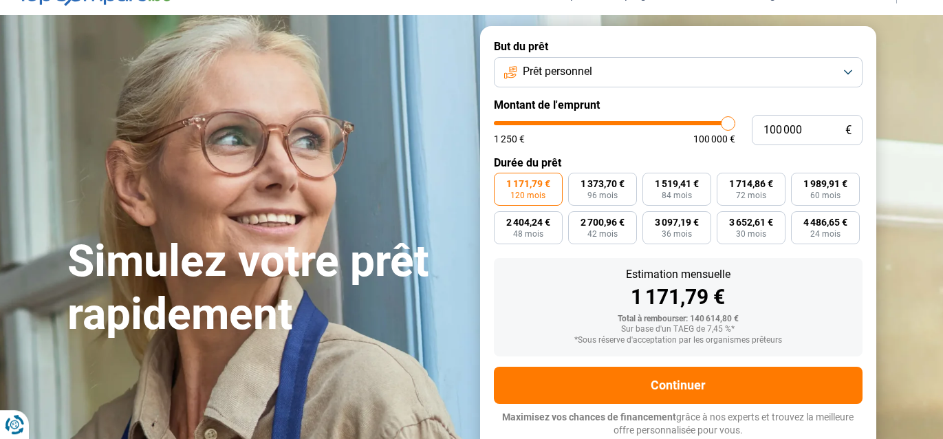 The width and height of the screenshot is (943, 439). What do you see at coordinates (603, 184) in the screenshot?
I see `span: 1 373,70 €` at bounding box center [603, 184].